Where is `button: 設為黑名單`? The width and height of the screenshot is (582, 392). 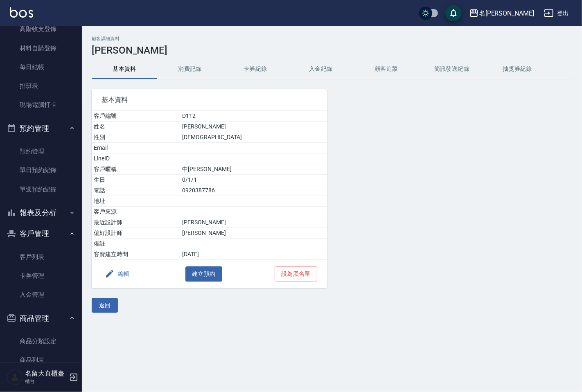
button: 設為黑名單 is located at coordinates (296, 274).